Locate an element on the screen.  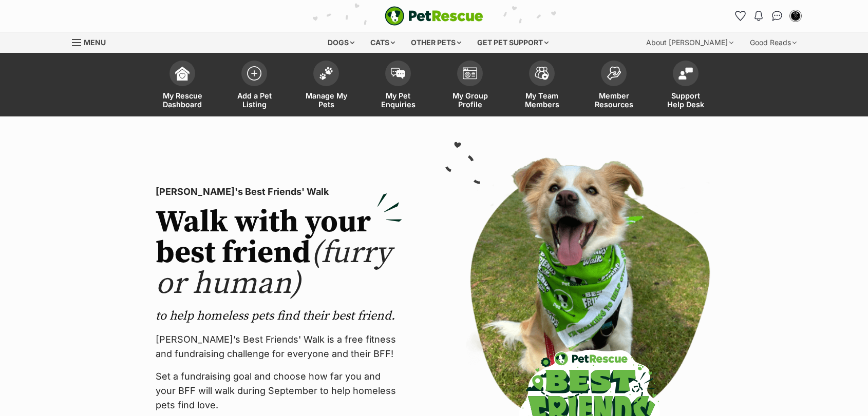
span: (furry or human) is located at coordinates (273, 268).